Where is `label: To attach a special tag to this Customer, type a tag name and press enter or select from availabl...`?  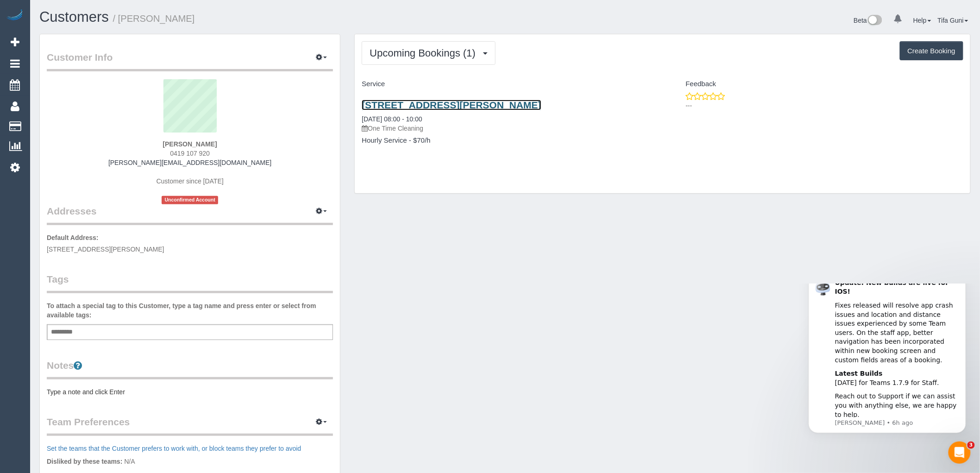
label: To attach a special tag to this Customer, type a tag name and press enter or select from availabl... is located at coordinates (190, 310).